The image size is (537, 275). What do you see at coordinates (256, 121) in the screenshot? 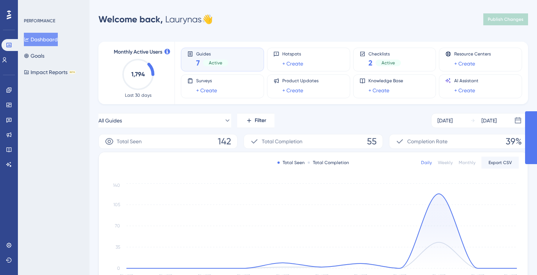
I see `button: Filter` at bounding box center [256, 121].